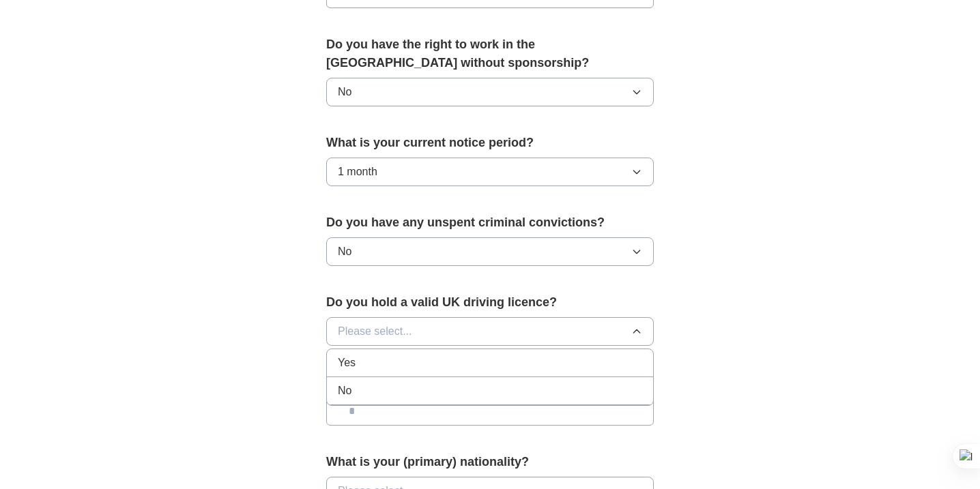  Describe the element at coordinates (490, 142) in the screenshot. I see `label: What is your current notice period?` at that location.